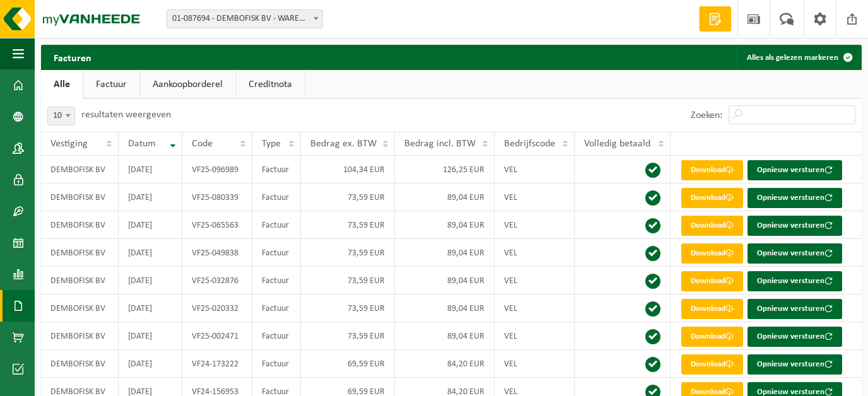 The image size is (868, 396). Describe the element at coordinates (270, 84) in the screenshot. I see `a: Creditnota` at that location.